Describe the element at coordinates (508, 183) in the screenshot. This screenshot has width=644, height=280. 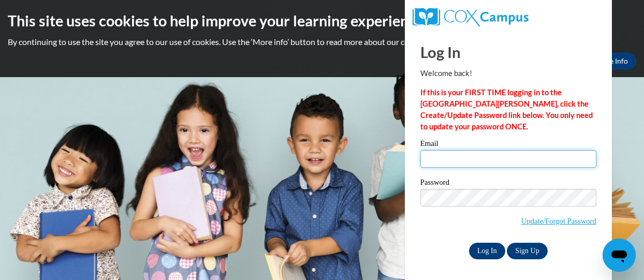
I see `label: Password` at that location.